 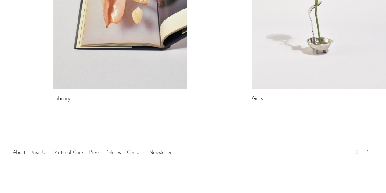 What do you see at coordinates (92, 151) in the screenshot?
I see `ul: Quick links` at bounding box center [92, 151].